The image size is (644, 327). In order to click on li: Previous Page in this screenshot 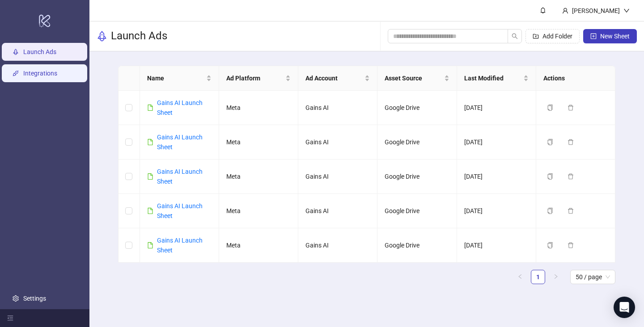, I will do `click(520, 277)`.